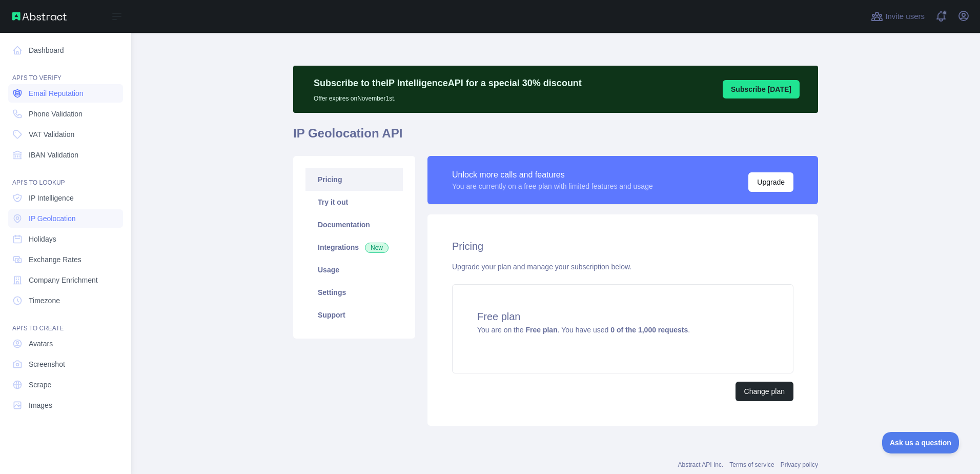  Describe the element at coordinates (751, 465) in the screenshot. I see `a: Terms of service` at that location.